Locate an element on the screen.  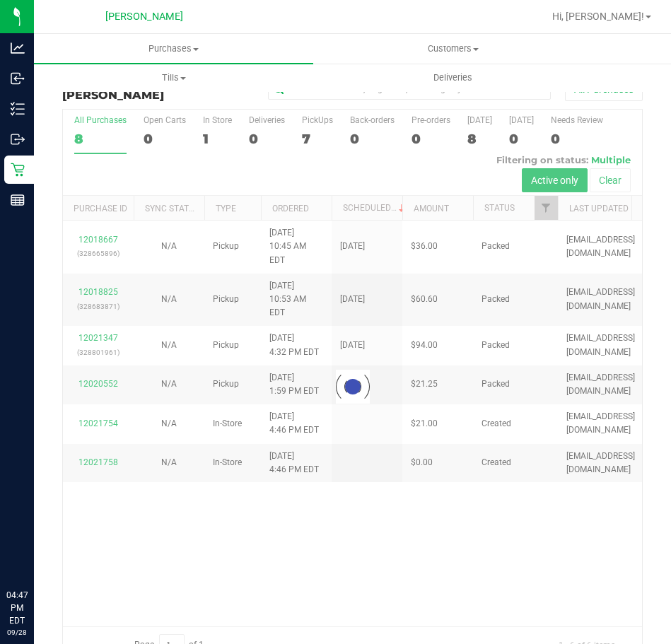
span: Tills is located at coordinates (173, 78).